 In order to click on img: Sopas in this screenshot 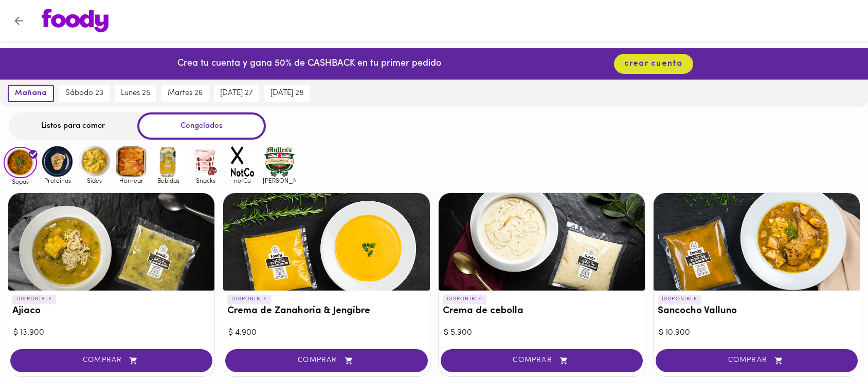, I will do `click(20, 163)`.